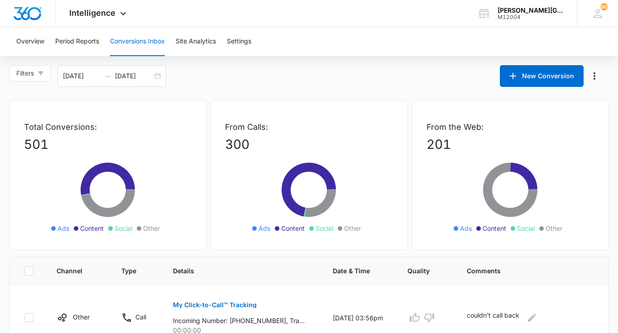 The height and width of the screenshot is (333, 618). I want to click on p: From Calls:, so click(309, 127).